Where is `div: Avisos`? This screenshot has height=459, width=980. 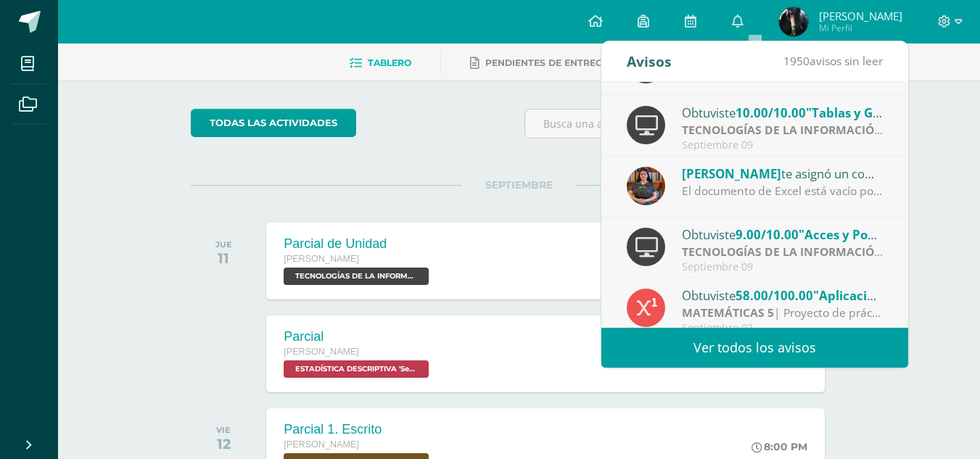 div: Avisos is located at coordinates (649, 61).